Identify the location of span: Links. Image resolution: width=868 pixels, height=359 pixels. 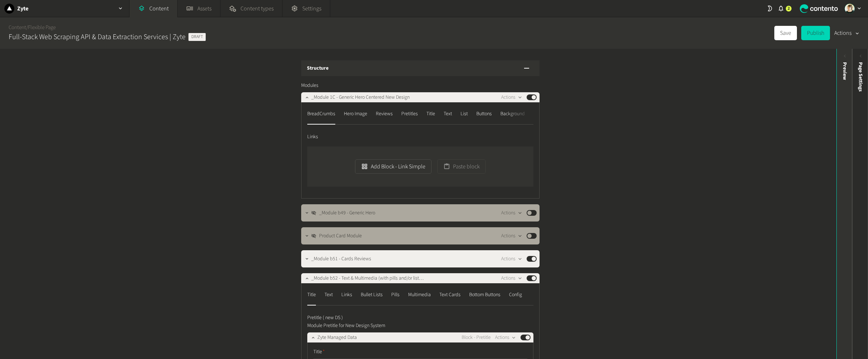
(313, 137).